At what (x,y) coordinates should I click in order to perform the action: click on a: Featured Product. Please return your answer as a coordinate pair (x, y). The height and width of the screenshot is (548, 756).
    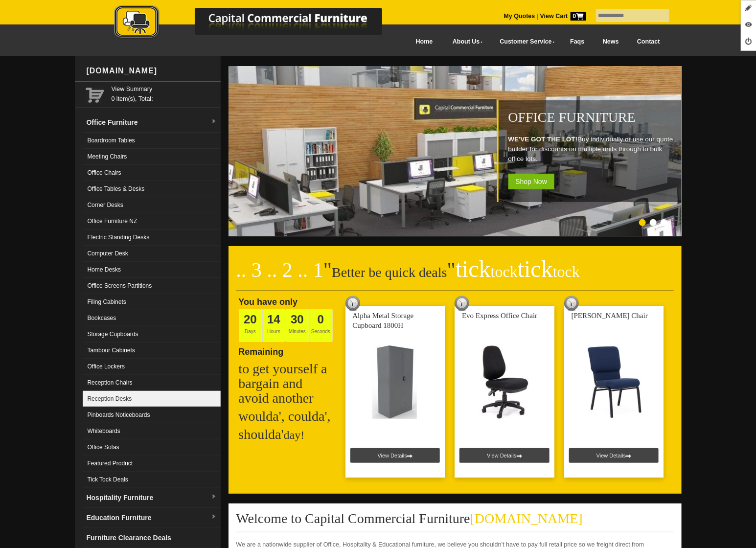
    Looking at the image, I should click on (152, 463).